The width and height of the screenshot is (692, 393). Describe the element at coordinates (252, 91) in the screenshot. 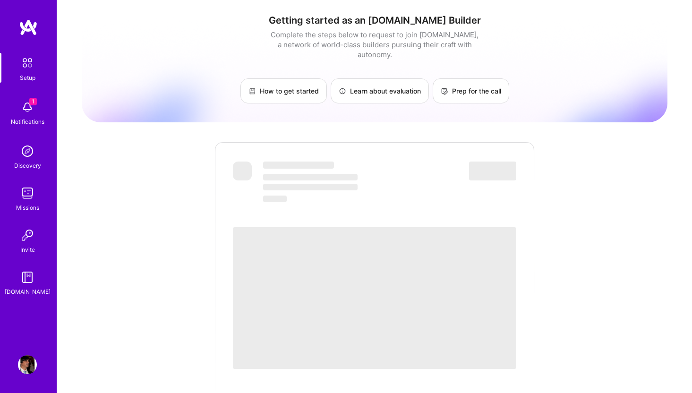

I see `img: How to get started` at that location.